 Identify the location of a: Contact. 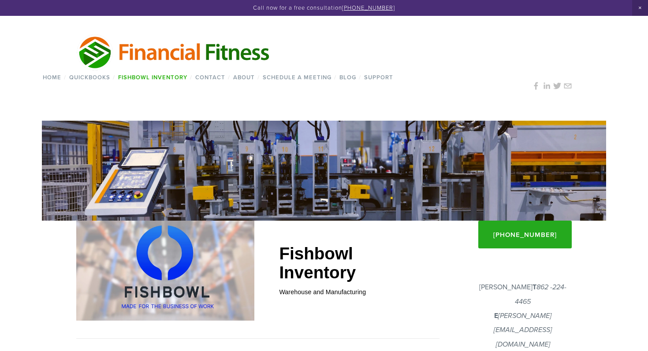
(210, 77).